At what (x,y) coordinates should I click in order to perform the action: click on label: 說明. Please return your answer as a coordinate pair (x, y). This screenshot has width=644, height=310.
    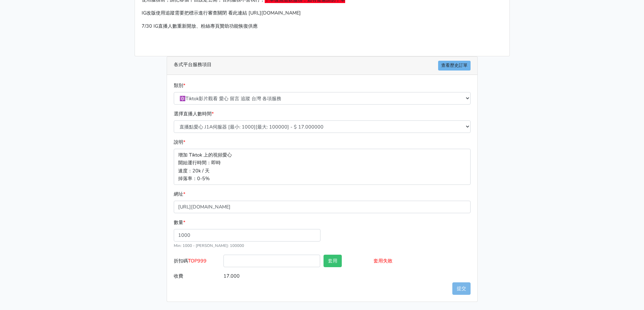
    Looking at the image, I should click on (179, 142).